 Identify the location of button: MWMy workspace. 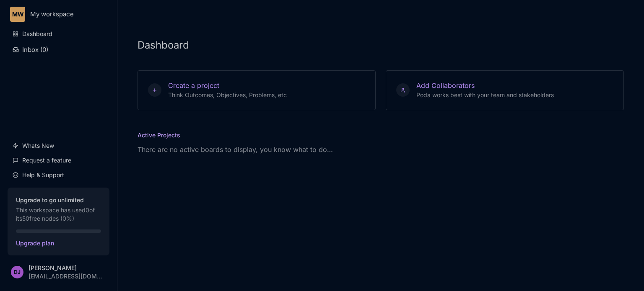
(58, 14).